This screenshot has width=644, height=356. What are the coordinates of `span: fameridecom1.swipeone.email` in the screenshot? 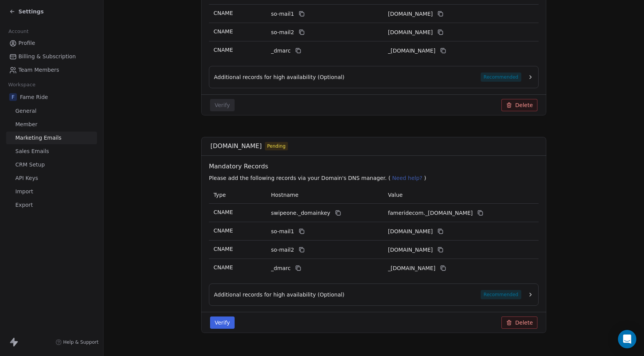 It's located at (410, 231).